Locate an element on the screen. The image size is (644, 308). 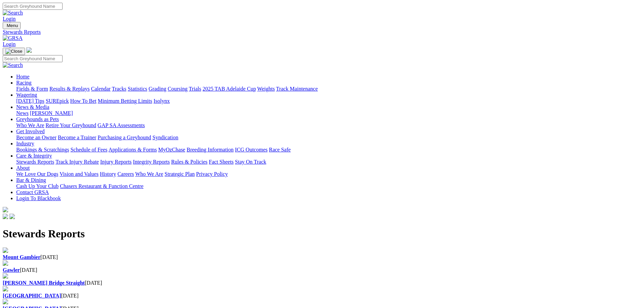
a: Schedule of Fees is located at coordinates (89, 150).